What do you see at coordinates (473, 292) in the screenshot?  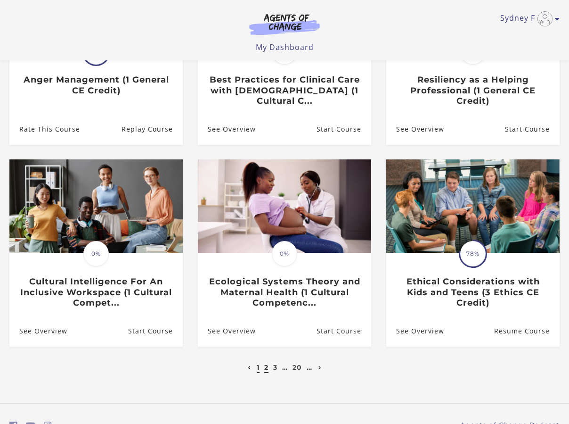 I see `h3: Ethical Considerations with Kids and Teens (3 Ethics CE Credit)` at bounding box center [473, 292].